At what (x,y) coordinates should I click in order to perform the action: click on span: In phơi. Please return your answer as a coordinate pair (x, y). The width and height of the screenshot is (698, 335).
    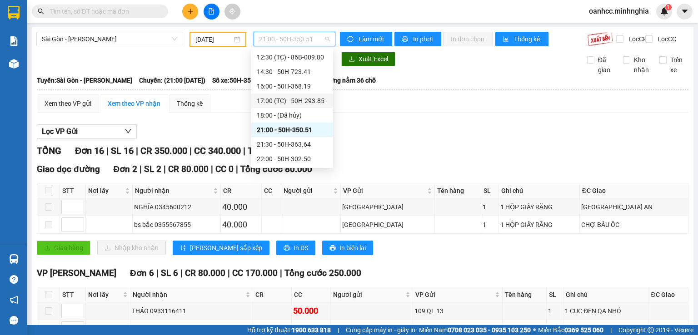
    Looking at the image, I should click on (423, 39).